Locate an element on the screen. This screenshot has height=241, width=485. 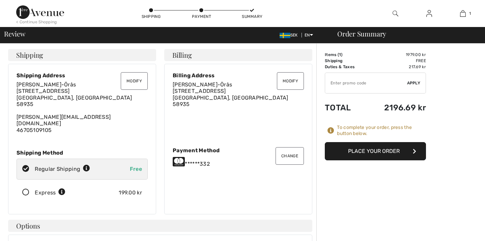
a: 1 is located at coordinates (462, 13).